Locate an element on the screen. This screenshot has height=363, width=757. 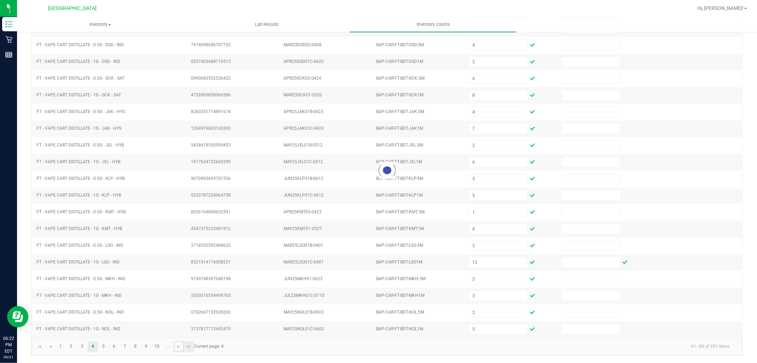
p: 06:22 PM EDT is located at coordinates (9, 344).